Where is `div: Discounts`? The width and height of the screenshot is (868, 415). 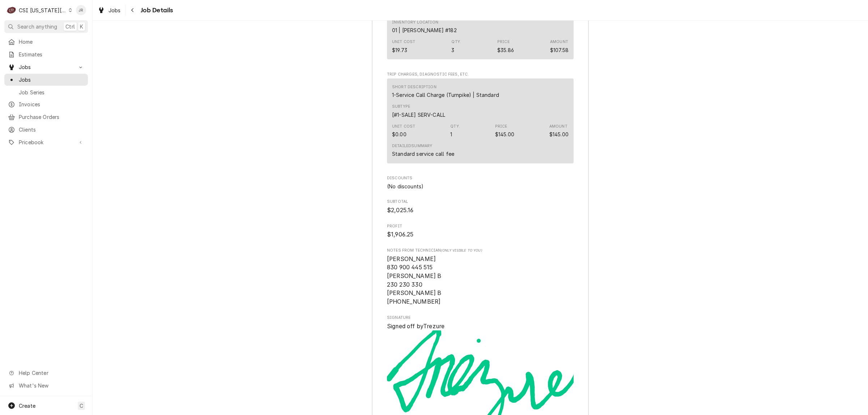
div: Discounts is located at coordinates (480, 182).